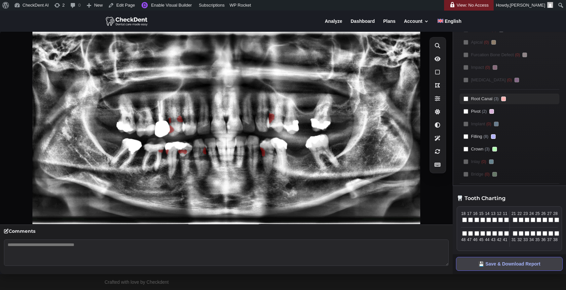 The height and width of the screenshot is (290, 566). What do you see at coordinates (509, 111) in the screenshot?
I see `label: Pivot` at bounding box center [509, 111].